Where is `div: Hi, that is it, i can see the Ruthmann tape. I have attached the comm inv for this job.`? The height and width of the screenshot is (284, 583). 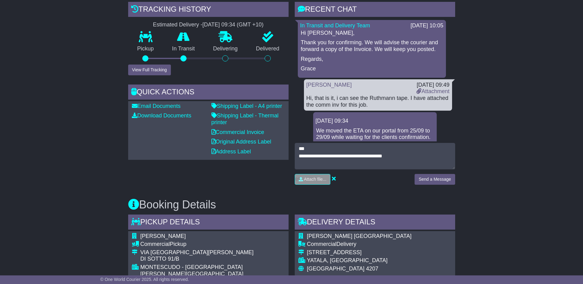
div: Hi, that is it, i can see the Ruthmann tape. I have attached the comm inv for this job. is located at coordinates (378, 101).